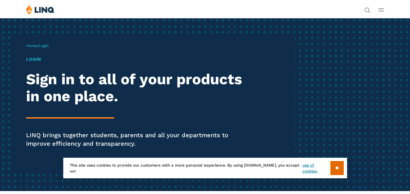 This screenshot has width=410, height=194. Describe the element at coordinates (40, 9) in the screenshot. I see `img: LINQ | K‑12 Software` at that location.